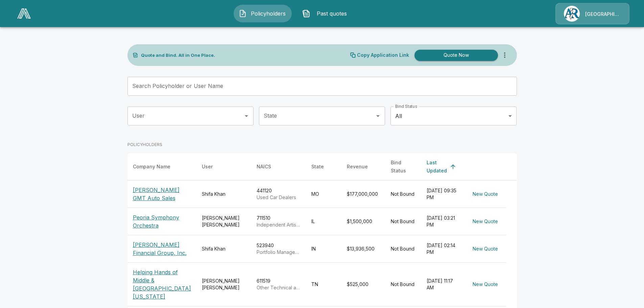 The height and width of the screenshot is (308, 644). What do you see at coordinates (317, 167) in the screenshot?
I see `div: State` at bounding box center [317, 167].